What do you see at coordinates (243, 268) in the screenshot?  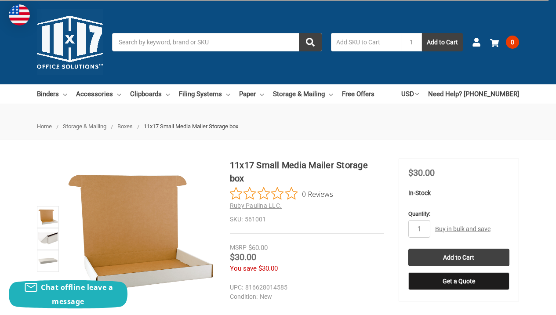 I see `span: You save` at bounding box center [243, 268].